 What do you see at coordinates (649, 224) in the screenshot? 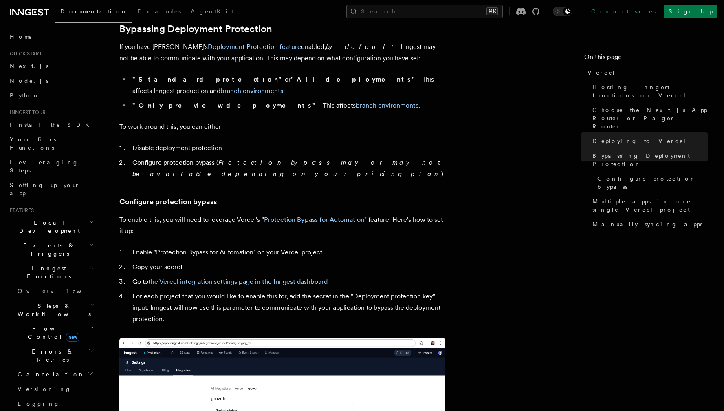
I see `a: Manually syncing apps` at bounding box center [649, 224].